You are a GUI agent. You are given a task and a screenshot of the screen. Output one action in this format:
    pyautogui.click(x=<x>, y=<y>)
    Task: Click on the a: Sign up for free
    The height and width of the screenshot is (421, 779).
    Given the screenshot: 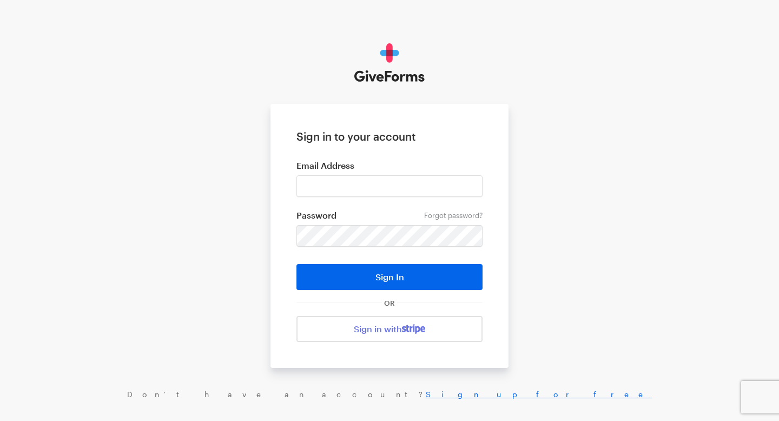 What is the action you would take?
    pyautogui.click(x=539, y=394)
    